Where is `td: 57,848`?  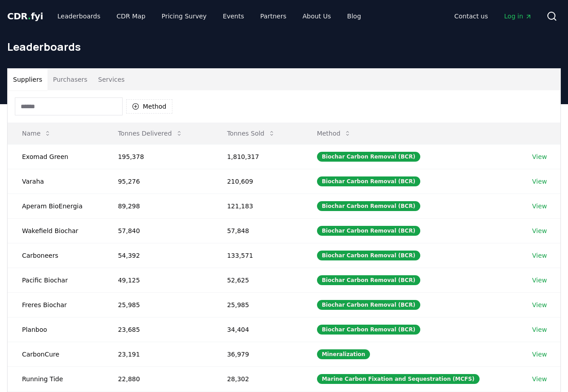 td: 57,848 is located at coordinates (258, 231).